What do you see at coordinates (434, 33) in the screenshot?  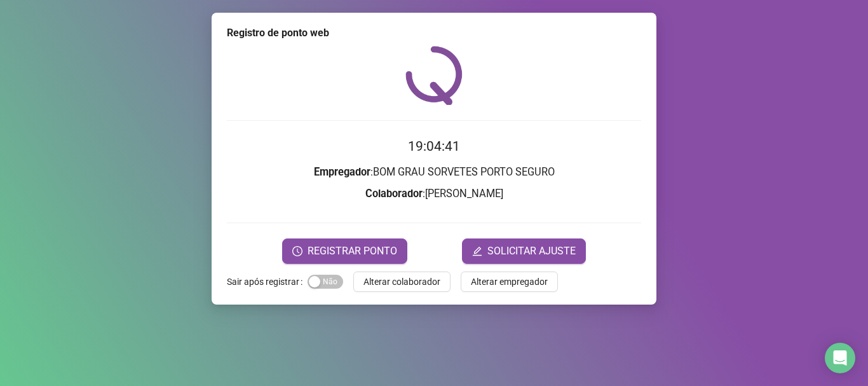 I see `div: Registro de ponto web` at bounding box center [434, 33].